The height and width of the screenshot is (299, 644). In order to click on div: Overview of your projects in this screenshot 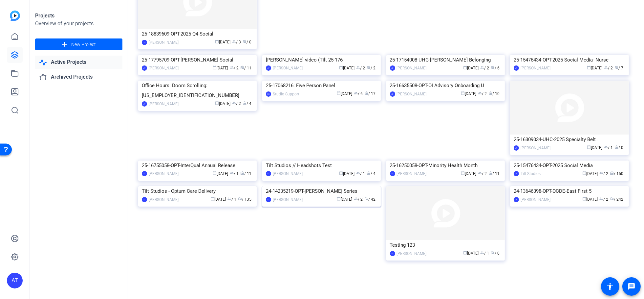, I will do `click(79, 24)`.